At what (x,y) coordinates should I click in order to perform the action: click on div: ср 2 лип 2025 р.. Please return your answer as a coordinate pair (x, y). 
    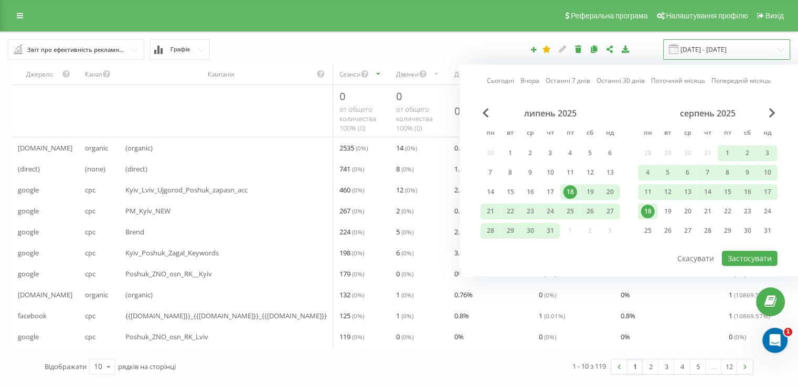
    Looking at the image, I should click on (531, 153).